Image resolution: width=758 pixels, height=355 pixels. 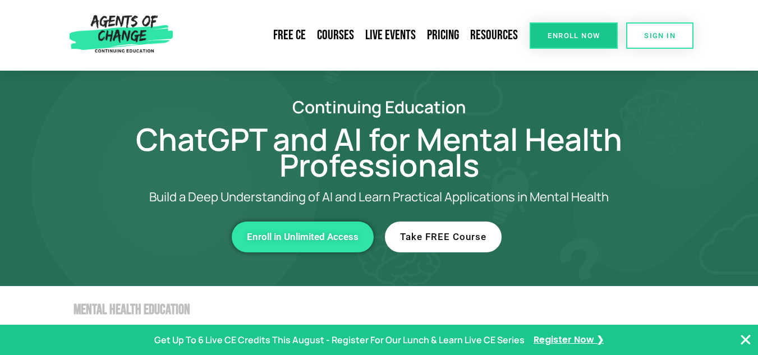 What do you see at coordinates (494, 35) in the screenshot?
I see `a: Resources` at bounding box center [494, 35].